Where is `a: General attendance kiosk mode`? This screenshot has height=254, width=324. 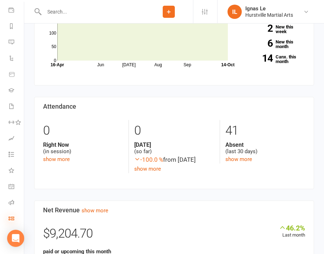
a: General attendance kiosk mode is located at coordinates (16, 187).